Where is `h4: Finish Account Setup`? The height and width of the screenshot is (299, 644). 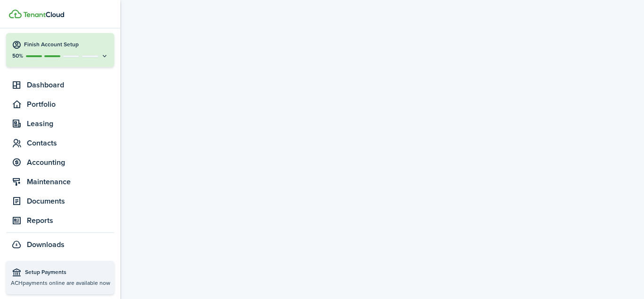 h4: Finish Account Setup is located at coordinates (66, 44).